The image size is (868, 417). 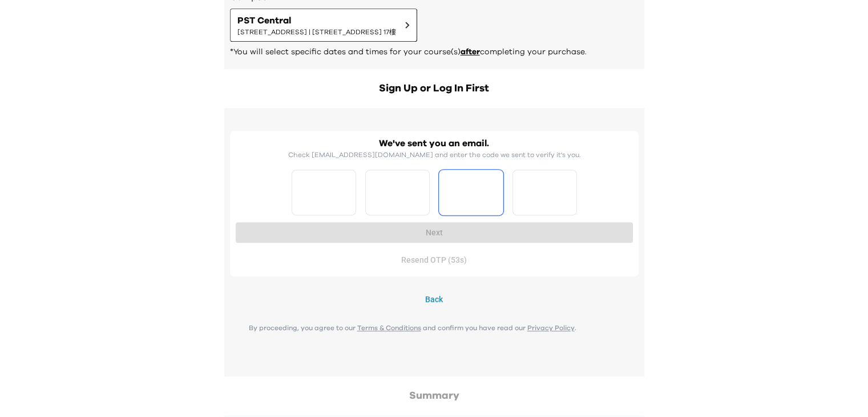 I want to click on input: Please enter OTP character 2, so click(x=397, y=193).